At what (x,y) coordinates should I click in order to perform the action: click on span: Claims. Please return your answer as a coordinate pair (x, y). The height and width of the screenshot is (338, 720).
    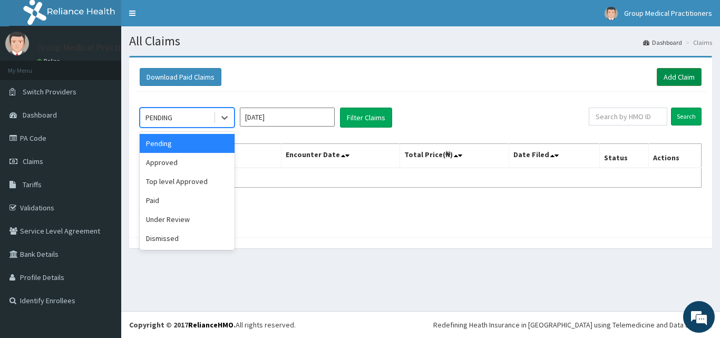
    Looking at the image, I should click on (33, 161).